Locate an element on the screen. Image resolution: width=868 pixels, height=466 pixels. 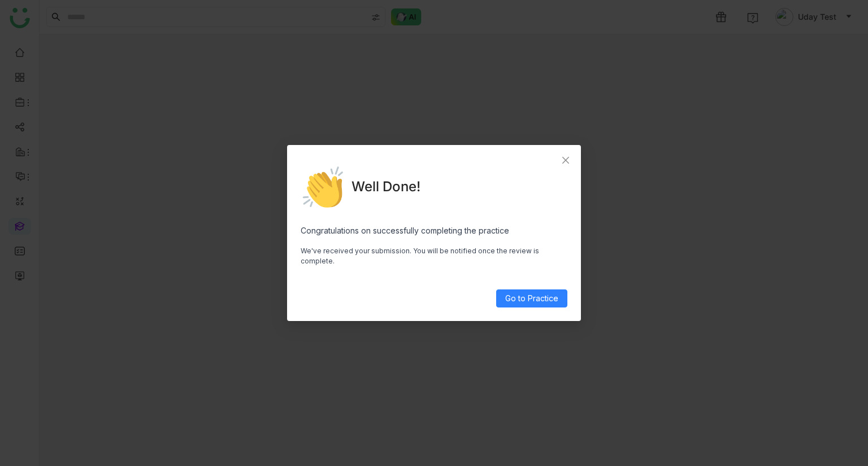
button: Close is located at coordinates (565, 160).